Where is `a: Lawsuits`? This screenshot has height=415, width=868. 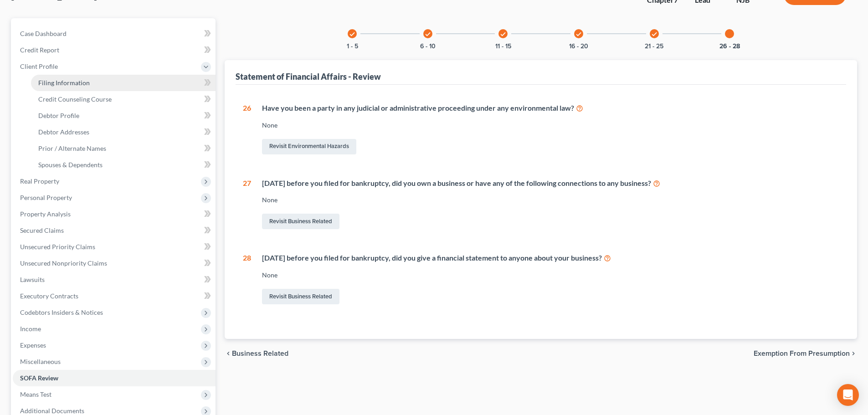 a: Lawsuits is located at coordinates (114, 280).